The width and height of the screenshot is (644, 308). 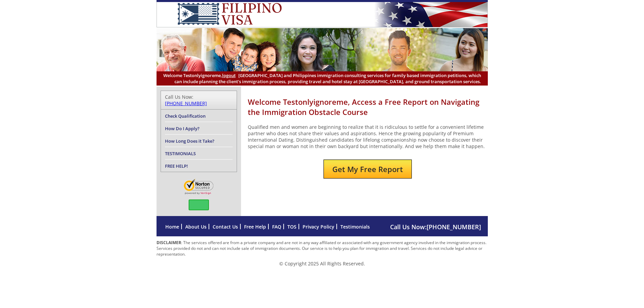 I want to click on div: Call Us Now:, so click(x=199, y=100).